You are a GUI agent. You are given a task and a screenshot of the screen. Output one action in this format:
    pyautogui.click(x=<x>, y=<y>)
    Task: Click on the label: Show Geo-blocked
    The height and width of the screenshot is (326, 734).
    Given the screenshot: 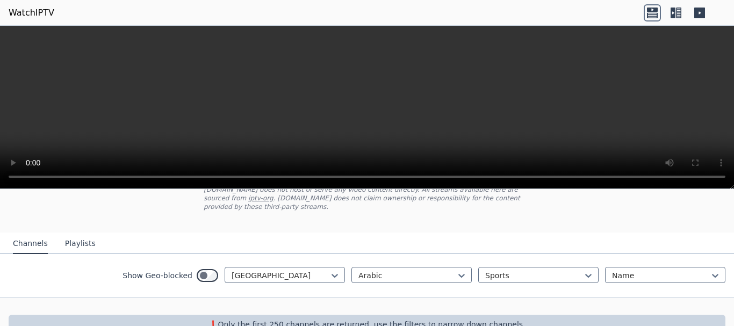 What is the action you would take?
    pyautogui.click(x=157, y=276)
    